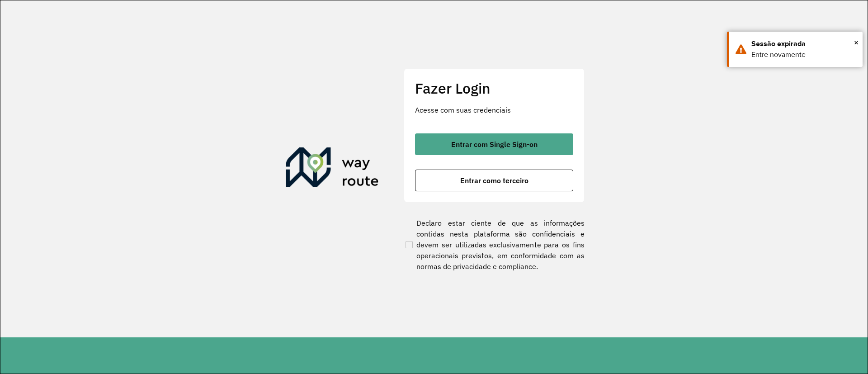 Image resolution: width=868 pixels, height=374 pixels. I want to click on button: Close, so click(857, 43).